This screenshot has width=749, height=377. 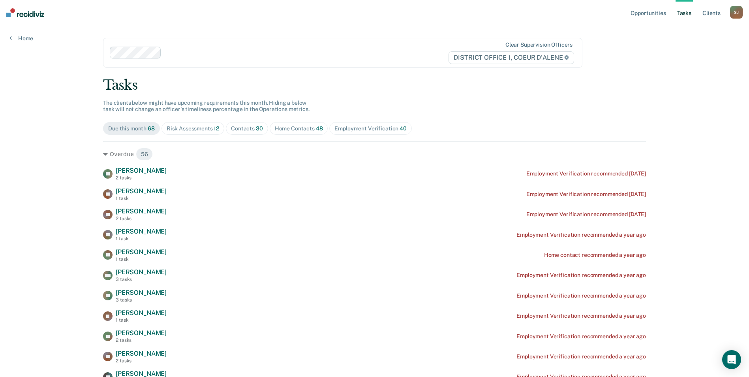 I want to click on button: SJ, so click(x=737, y=12).